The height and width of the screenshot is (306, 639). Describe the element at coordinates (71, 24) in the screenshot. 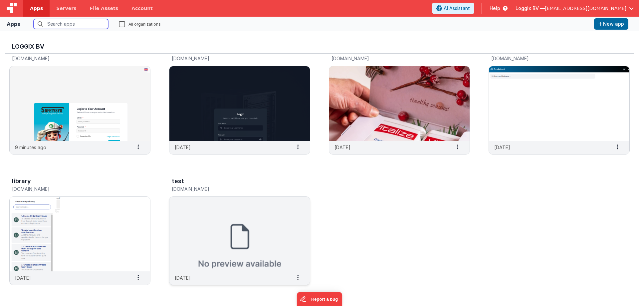

I see `input: Search apps` at that location.